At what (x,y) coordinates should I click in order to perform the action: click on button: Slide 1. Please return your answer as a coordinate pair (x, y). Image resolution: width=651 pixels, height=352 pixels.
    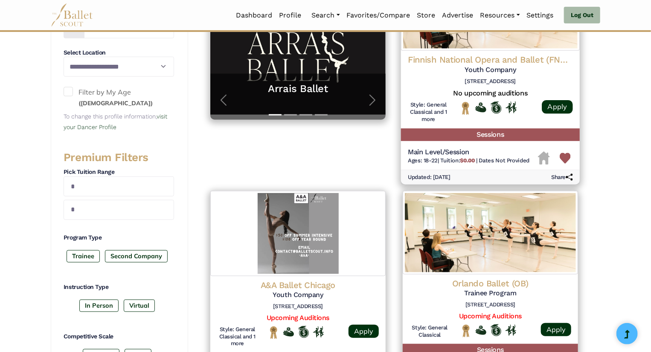
    Looking at the image, I should click on (275, 115).